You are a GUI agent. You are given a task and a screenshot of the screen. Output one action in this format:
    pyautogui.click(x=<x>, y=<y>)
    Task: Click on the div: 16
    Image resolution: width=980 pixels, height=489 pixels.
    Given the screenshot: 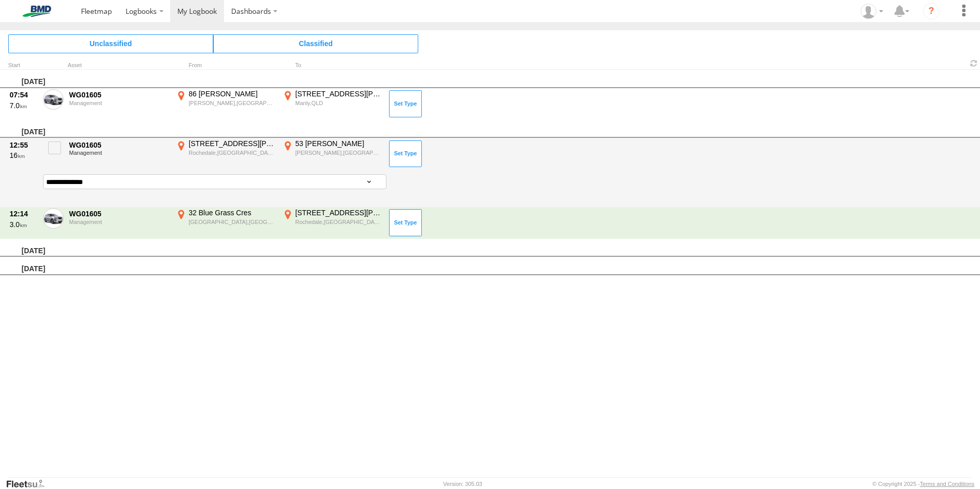 What is the action you would take?
    pyautogui.click(x=24, y=155)
    